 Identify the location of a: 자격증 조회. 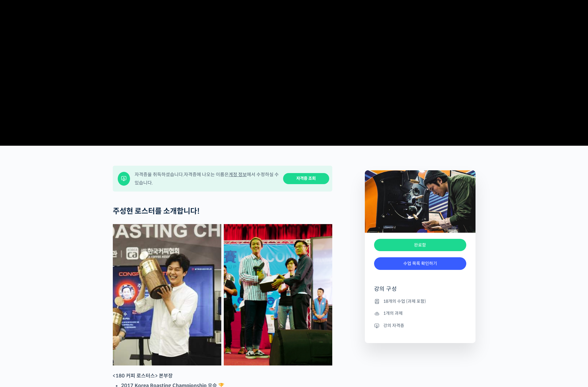
(306, 178).